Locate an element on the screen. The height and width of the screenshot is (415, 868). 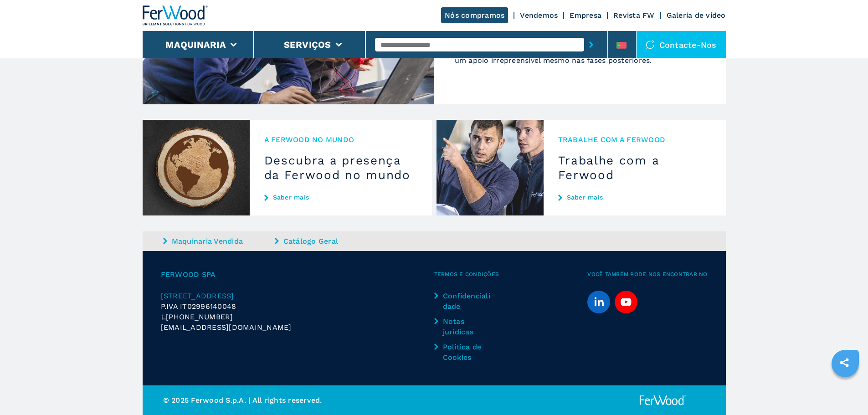
span: Ferwood Spa is located at coordinates (298, 274).